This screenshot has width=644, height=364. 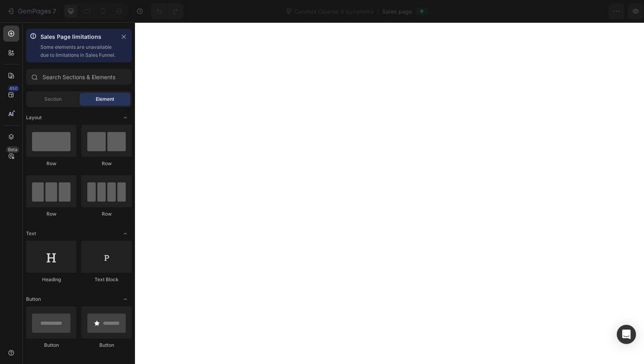 I want to click on span: Save, so click(x=574, y=11).